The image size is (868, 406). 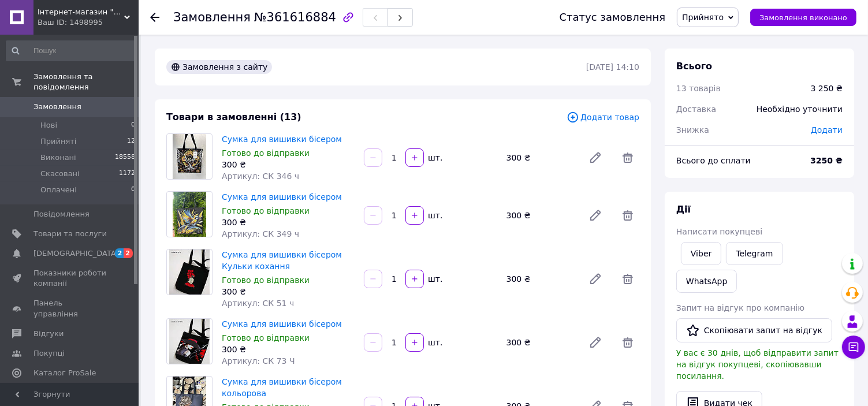 What do you see at coordinates (757, 364) in the screenshot?
I see `span: У вас є 30 днів, щоб відправити запит на відгук покупцеві, скопіювавши посилання.` at bounding box center [757, 364].